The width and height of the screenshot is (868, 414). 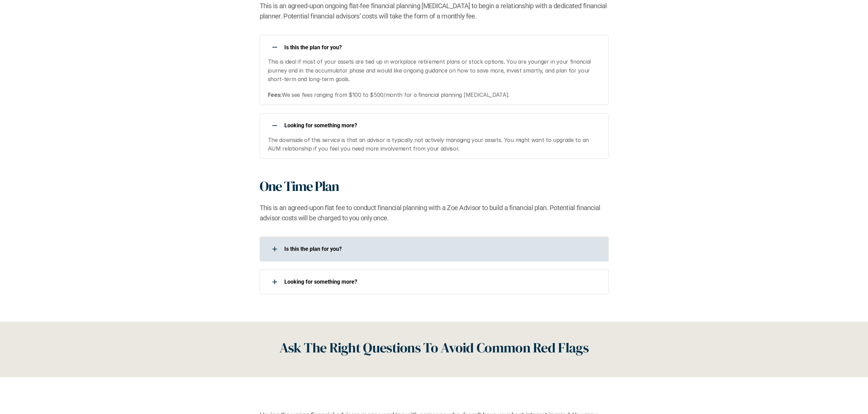 I want to click on h2: Ask The Right Questions To Avoid Common Red Flags, so click(x=434, y=347).